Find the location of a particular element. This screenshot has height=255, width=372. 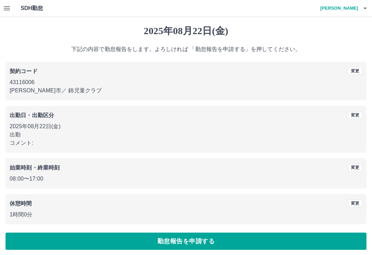

p: 出勤 is located at coordinates (186, 135).